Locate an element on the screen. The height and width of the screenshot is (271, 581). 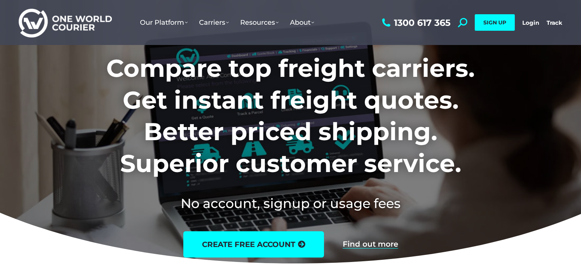
a: Track is located at coordinates (555, 22).